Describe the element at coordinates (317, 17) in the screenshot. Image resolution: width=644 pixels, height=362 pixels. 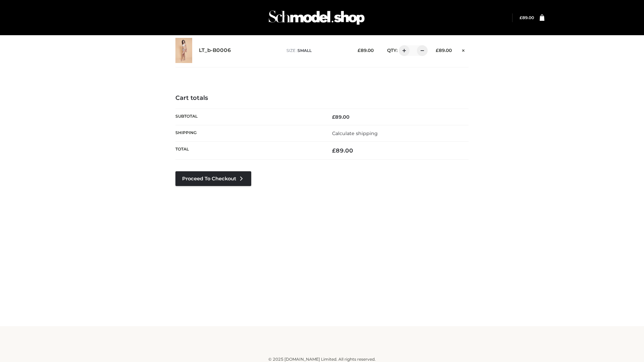
I see `img: Schmodel Admin 964` at that location.